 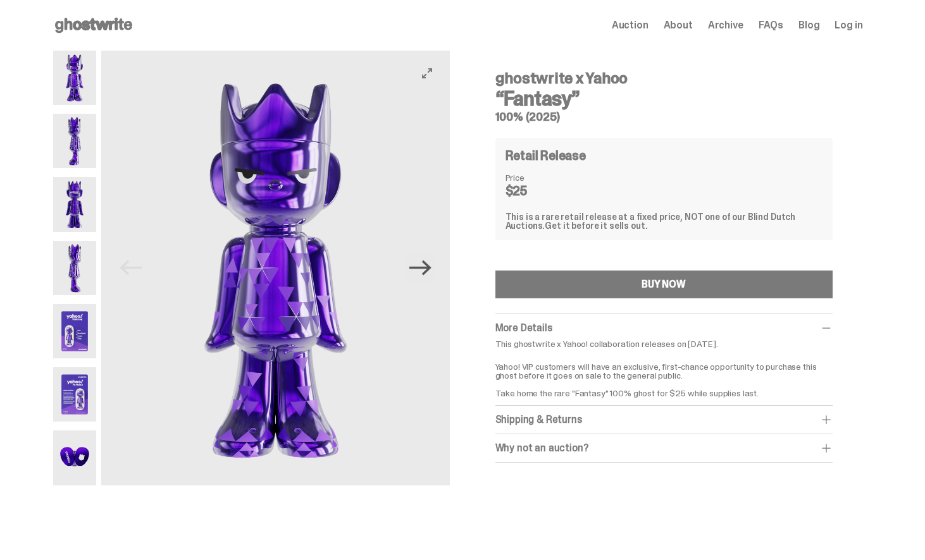 What do you see at coordinates (75, 268) in the screenshot?
I see `img: Yahoo-HG---4.png` at bounding box center [75, 268].